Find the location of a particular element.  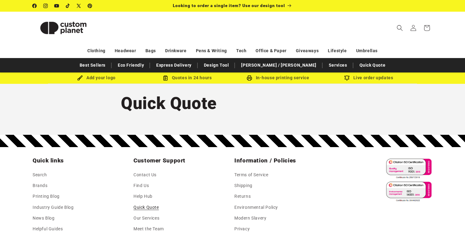

a: Industry Guide Blog is located at coordinates (53, 208).